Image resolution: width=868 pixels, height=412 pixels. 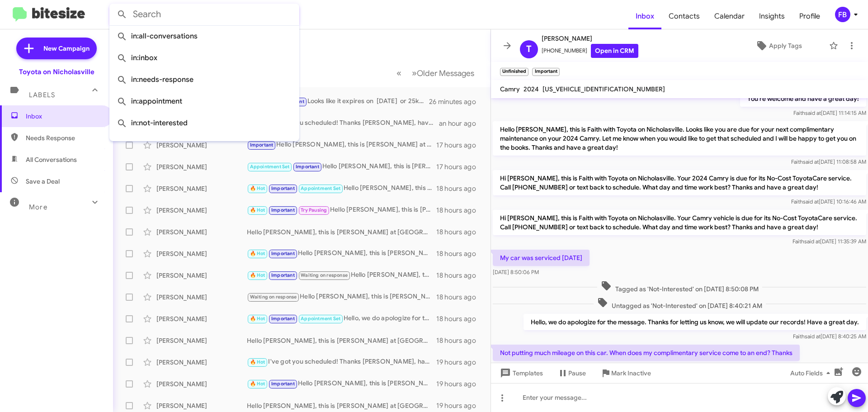 What do you see at coordinates (43, 182) in the screenshot?
I see `span: Save a Deal` at bounding box center [43, 182].